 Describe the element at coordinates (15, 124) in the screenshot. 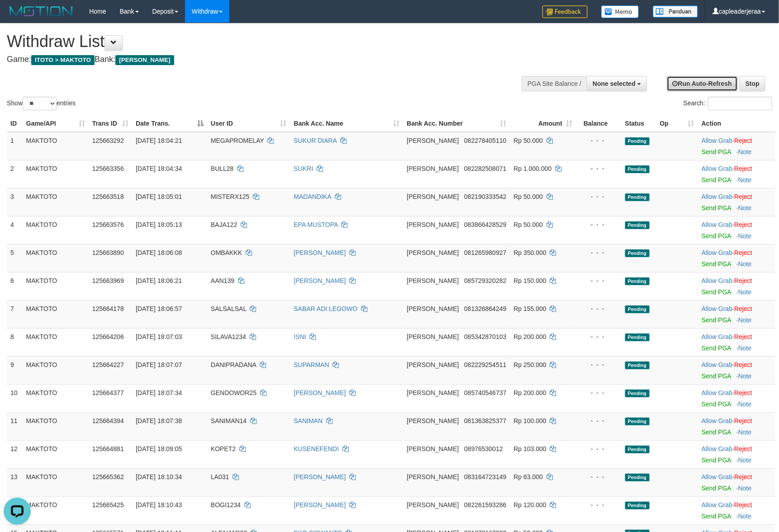

I see `th: ID` at that location.